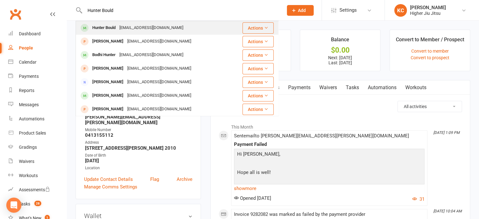 This screenshot has width=479, height=219. Describe the element at coordinates (340, 106) in the screenshot. I see `h3: Activity` at that location.